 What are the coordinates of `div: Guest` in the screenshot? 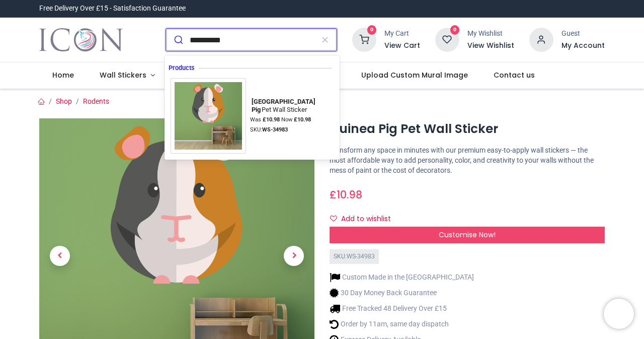 It's located at (583, 34).